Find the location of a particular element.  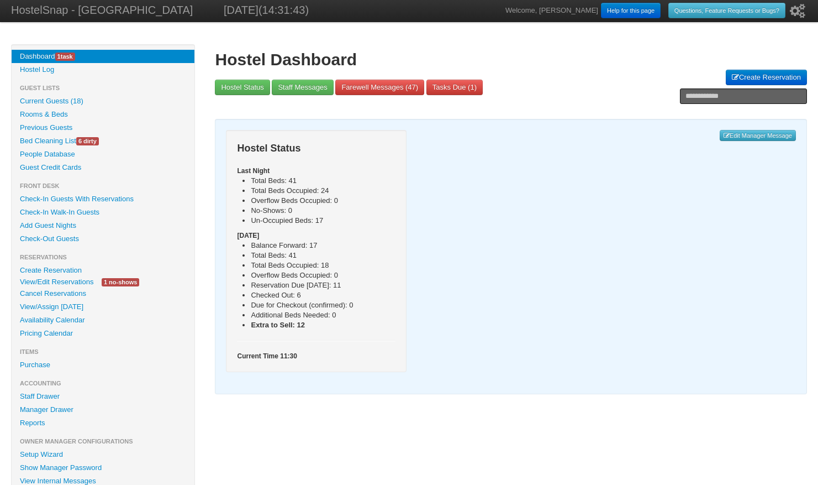

li: Front Desk is located at coordinates (103, 186).